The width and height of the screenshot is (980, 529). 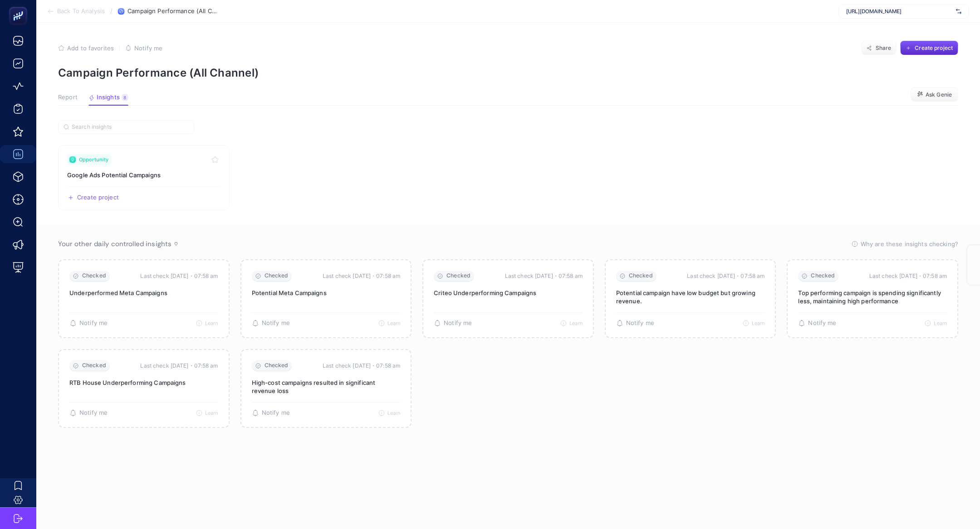 I want to click on p: Campaign Performance (All Channel), so click(x=508, y=72).